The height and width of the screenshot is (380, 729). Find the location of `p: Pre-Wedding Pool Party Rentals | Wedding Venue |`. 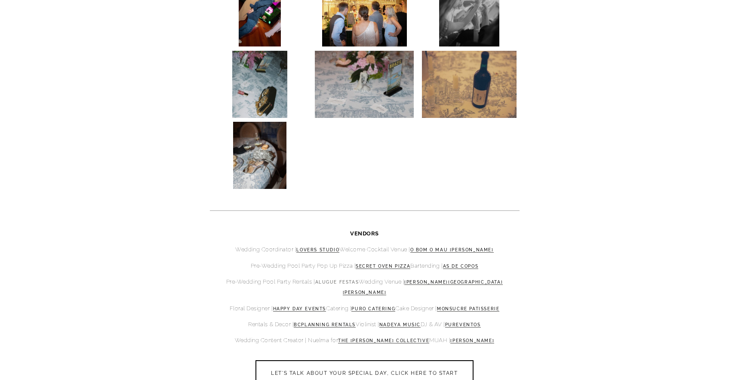

p: Pre-Wedding Pool Party Rentals | Wedding Venue | is located at coordinates (365, 287).